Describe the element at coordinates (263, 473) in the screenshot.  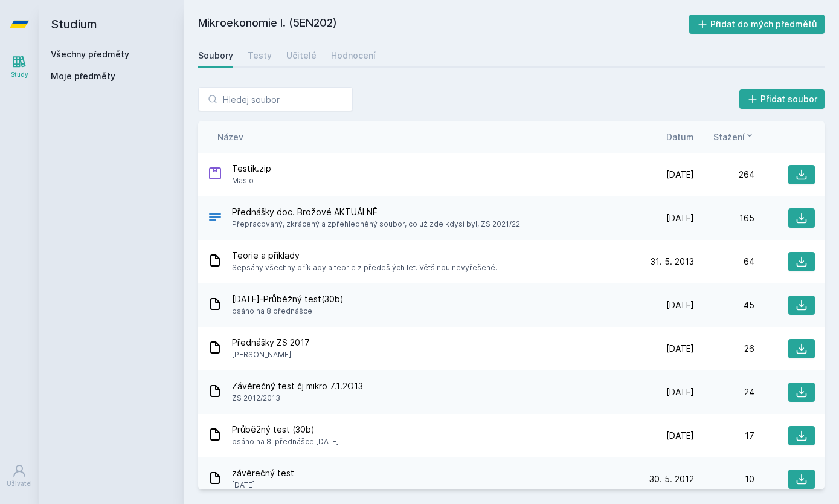
I see `span: závěrečný test` at that location.